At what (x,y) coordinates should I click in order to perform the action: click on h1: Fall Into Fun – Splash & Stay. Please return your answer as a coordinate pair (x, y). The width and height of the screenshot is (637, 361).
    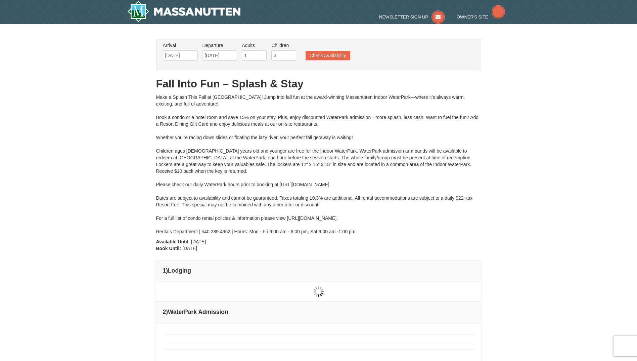
    Looking at the image, I should click on (319, 84).